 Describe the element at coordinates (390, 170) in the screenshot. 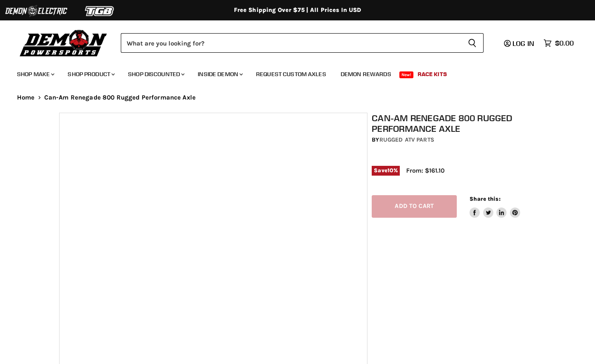

I see `span: 10` at that location.